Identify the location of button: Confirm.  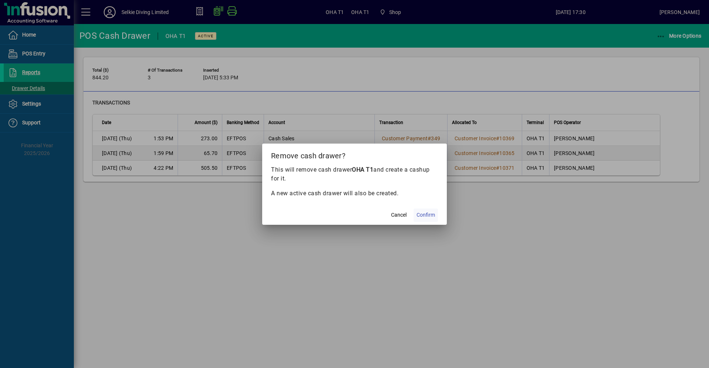
(426, 215).